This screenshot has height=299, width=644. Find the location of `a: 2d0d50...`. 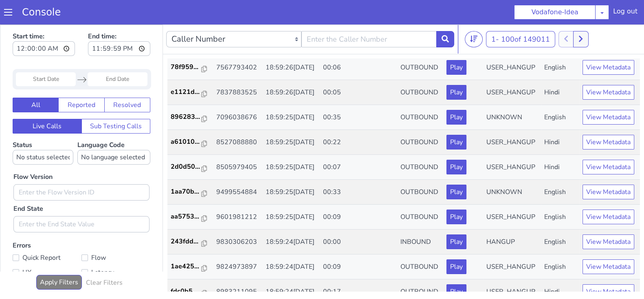

a: 2d0d50... is located at coordinates (191, 142).